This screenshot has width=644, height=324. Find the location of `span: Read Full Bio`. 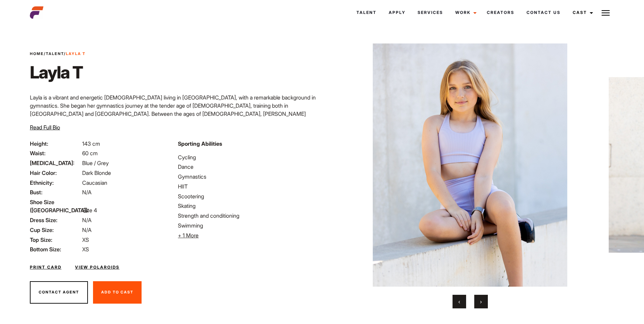

span: Read Full Bio is located at coordinates (45, 127).